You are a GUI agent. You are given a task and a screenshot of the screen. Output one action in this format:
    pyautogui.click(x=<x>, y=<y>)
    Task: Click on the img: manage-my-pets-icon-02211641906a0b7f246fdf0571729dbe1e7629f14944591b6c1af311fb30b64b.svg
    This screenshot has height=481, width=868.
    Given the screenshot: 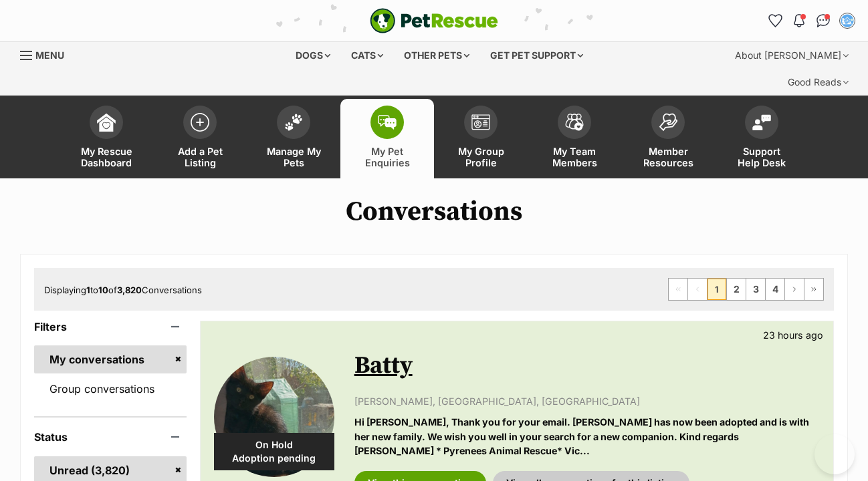 What is the action you would take?
    pyautogui.click(x=294, y=122)
    